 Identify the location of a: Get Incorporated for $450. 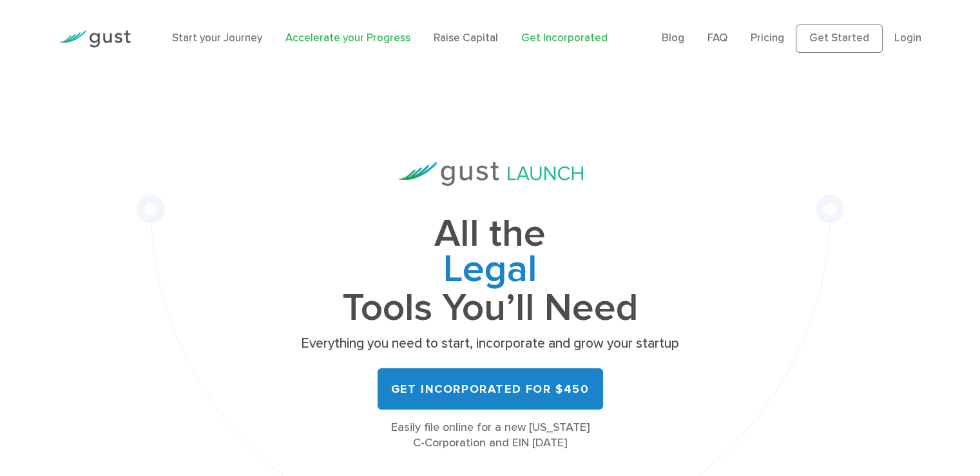
(490, 389).